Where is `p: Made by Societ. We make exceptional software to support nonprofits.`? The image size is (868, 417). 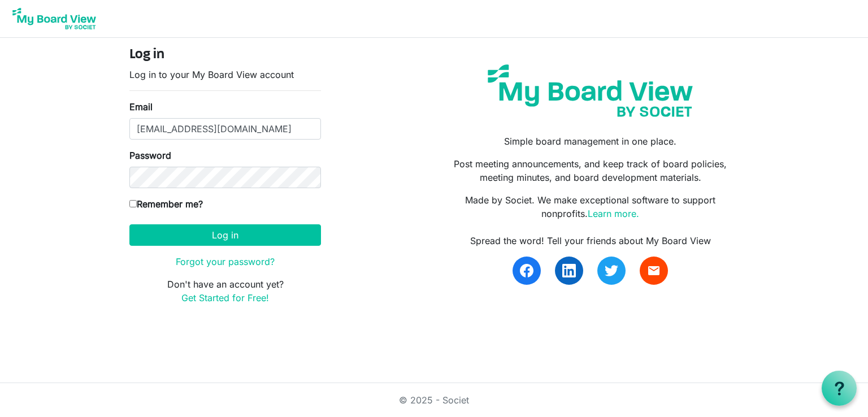 p: Made by Societ. We make exceptional software to support nonprofits. is located at coordinates (590, 206).